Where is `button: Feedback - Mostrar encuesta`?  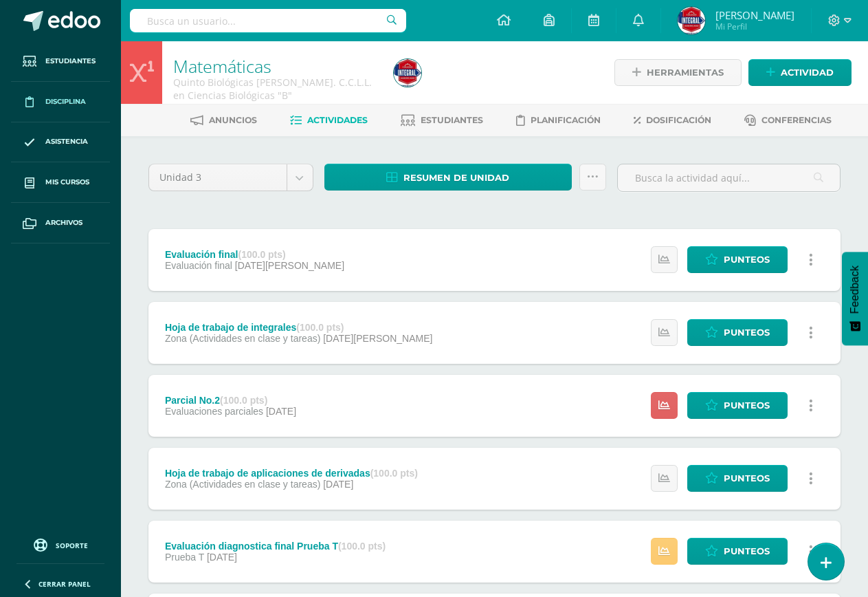
button: Feedback - Mostrar encuesta is located at coordinates (854, 298).